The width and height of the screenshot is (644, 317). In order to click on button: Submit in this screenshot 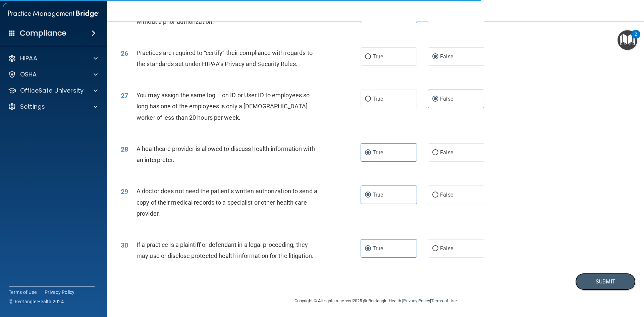, I will do `click(605, 282)`.